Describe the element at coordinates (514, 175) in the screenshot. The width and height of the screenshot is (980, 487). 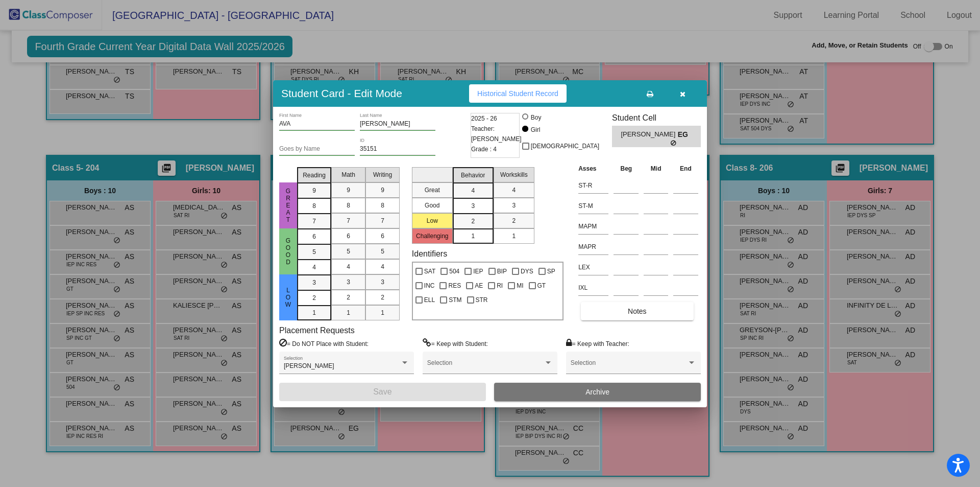
I see `span: Workskills` at that location.